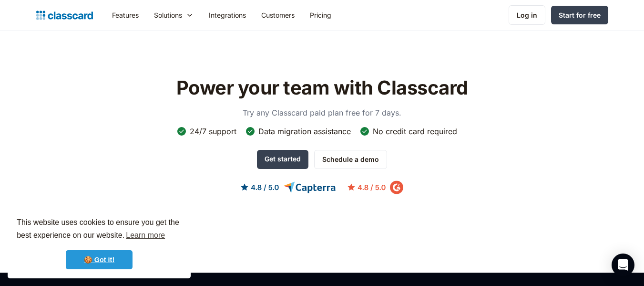 This screenshot has width=644, height=286. I want to click on div: cookieconsent, so click(99, 243).